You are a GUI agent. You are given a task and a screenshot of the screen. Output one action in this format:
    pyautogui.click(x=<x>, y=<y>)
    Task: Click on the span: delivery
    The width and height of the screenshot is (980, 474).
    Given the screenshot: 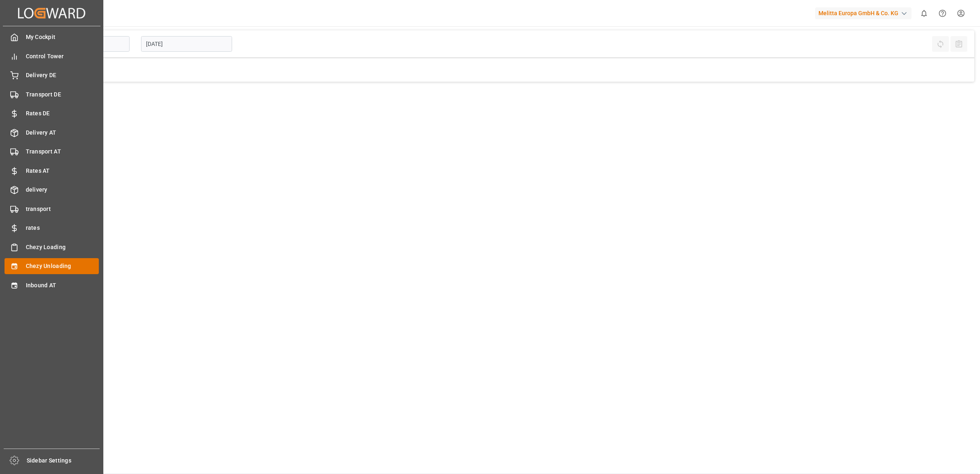 What is the action you would take?
    pyautogui.click(x=62, y=189)
    